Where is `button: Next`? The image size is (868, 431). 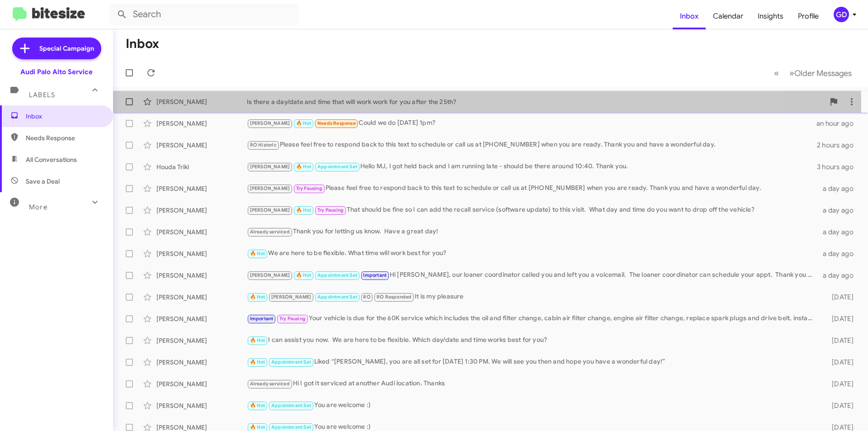 button: Next is located at coordinates (820, 73).